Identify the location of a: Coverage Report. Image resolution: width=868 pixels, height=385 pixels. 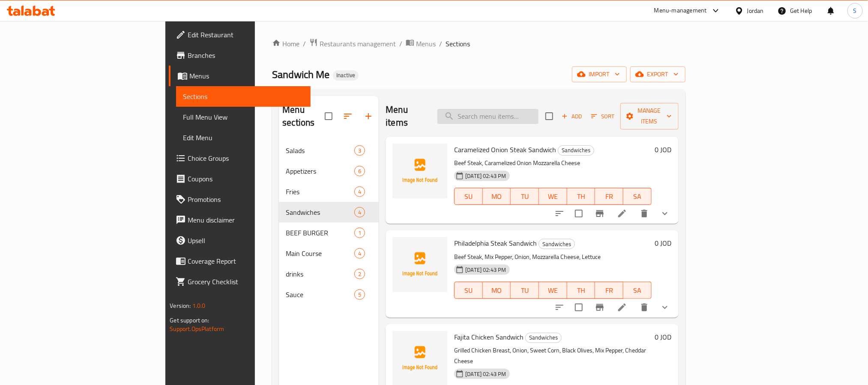
(240, 261).